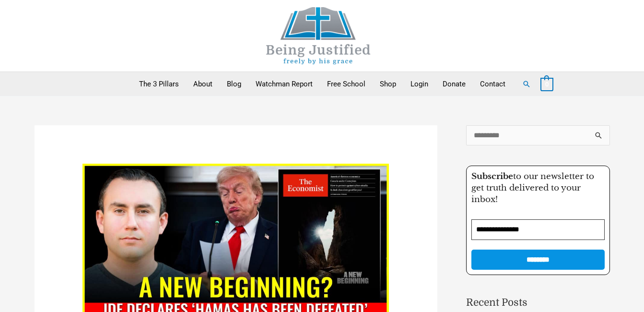 This screenshot has width=644, height=312. What do you see at coordinates (538, 229) in the screenshot?
I see `input: Email Address *` at bounding box center [538, 229].